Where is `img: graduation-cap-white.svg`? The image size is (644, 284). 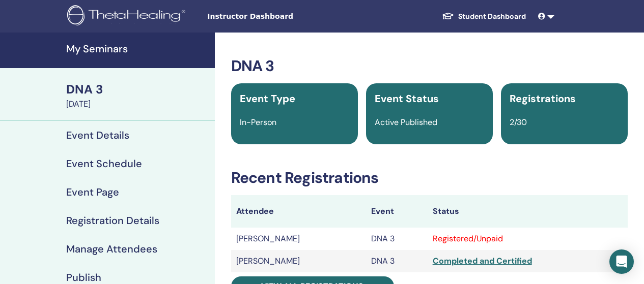 img: graduation-cap-white.svg is located at coordinates (448, 16).